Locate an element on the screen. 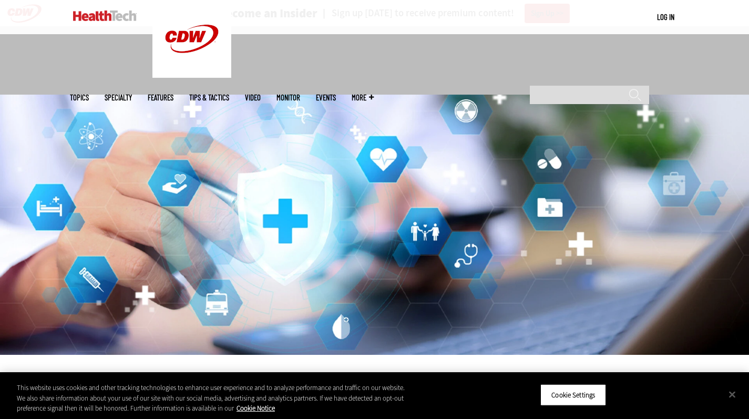 The image size is (749, 419). div: This website uses cookies and other tracking technologies to enhance user experience and to analy... is located at coordinates (214, 398).